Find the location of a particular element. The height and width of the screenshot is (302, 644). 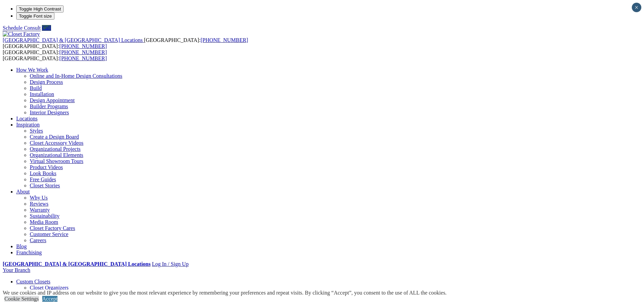

a: Builder Programs is located at coordinates (49, 106).